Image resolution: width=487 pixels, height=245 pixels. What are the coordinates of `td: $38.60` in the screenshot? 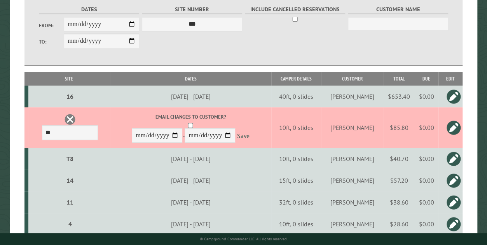 It's located at (399, 202).